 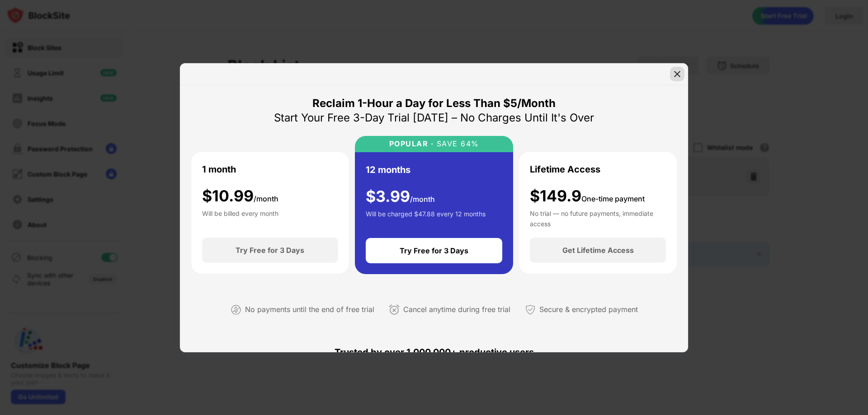 I want to click on div: No trial — no future payments, immediate access, so click(x=598, y=217).